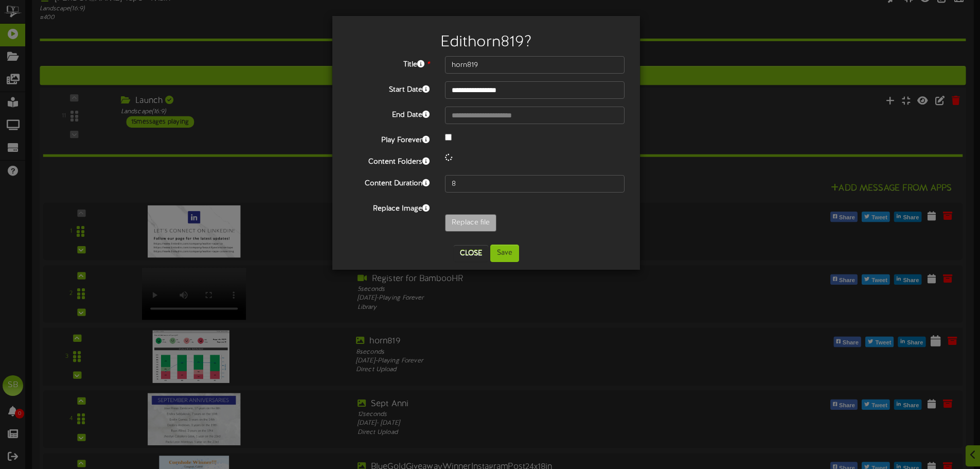 The image size is (980, 469). Describe the element at coordinates (487, 42) in the screenshot. I see `h2: Edit horn819 ?` at that location.